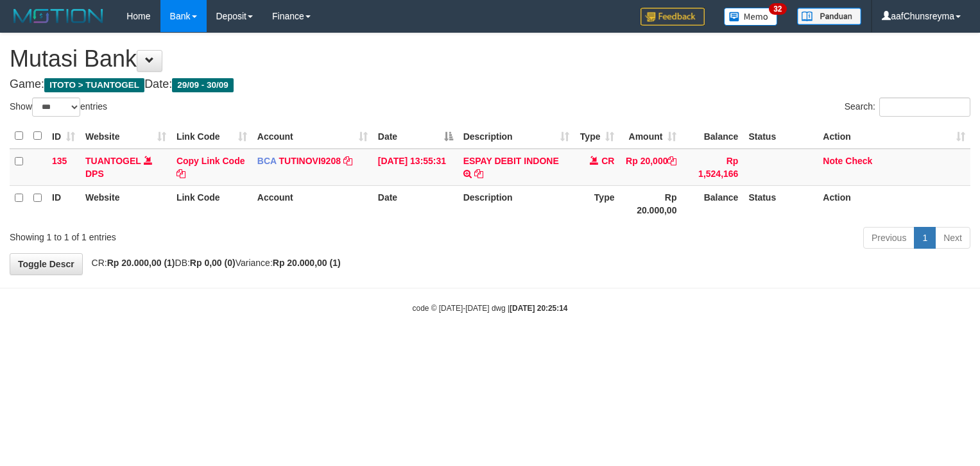 Image resolution: width=980 pixels, height=466 pixels. Describe the element at coordinates (490, 85) in the screenshot. I see `h4: Game: Date:` at that location.